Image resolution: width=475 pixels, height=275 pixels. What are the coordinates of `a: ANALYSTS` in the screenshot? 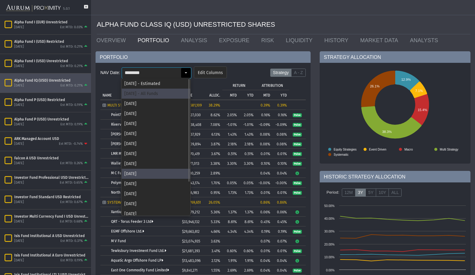 It's located at (426, 40).